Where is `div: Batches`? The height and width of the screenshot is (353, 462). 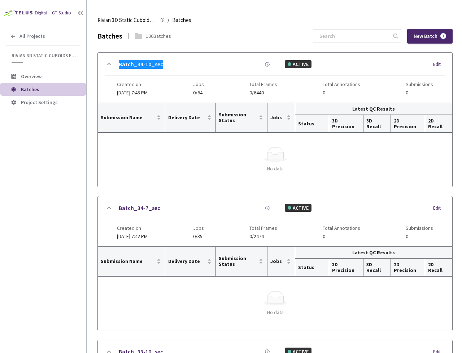 div: Batches is located at coordinates (110, 36).